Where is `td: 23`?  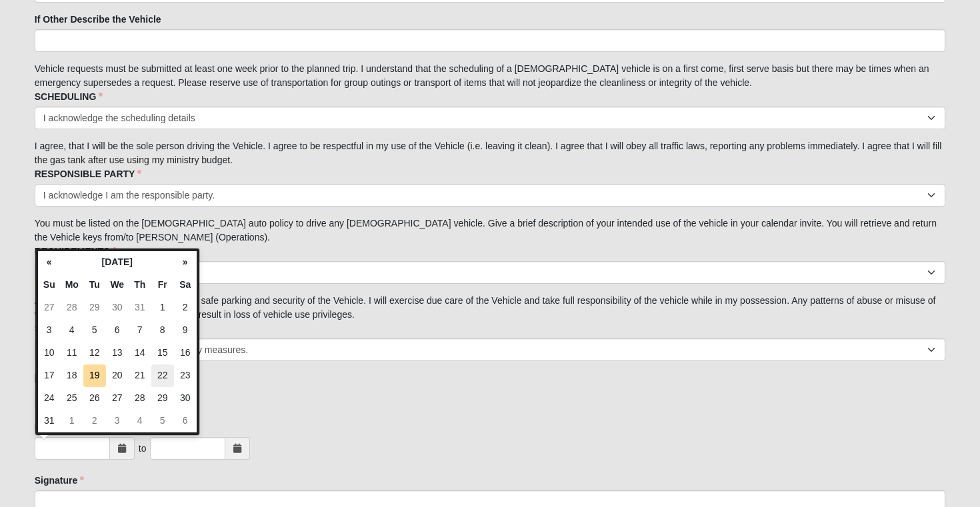
td: 23 is located at coordinates (185, 376).